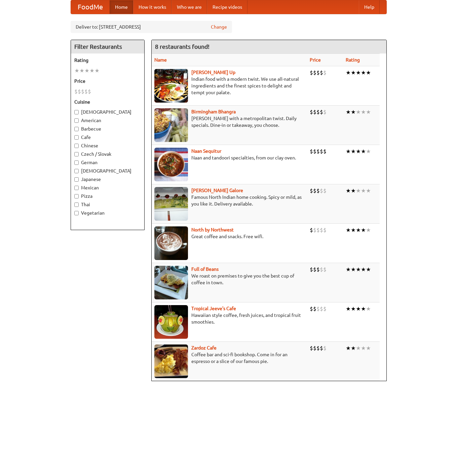 This screenshot has height=476, width=457. Describe the element at coordinates (76, 187) in the screenshot. I see `input: Mexican` at that location.